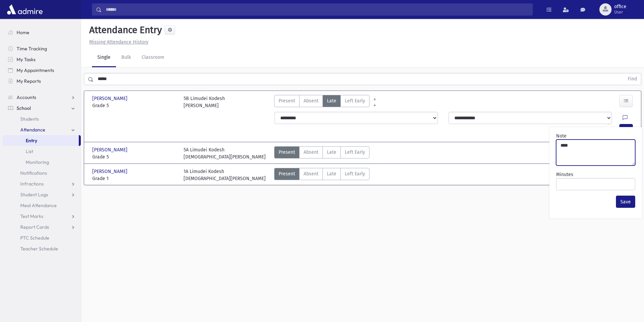  I want to click on a: Notifications, so click(42, 173).